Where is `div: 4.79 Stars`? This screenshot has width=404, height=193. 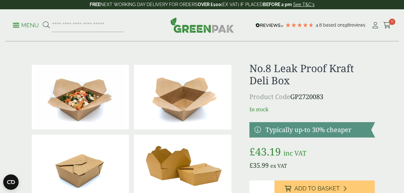
div: 4.79 Stars is located at coordinates (299, 25).